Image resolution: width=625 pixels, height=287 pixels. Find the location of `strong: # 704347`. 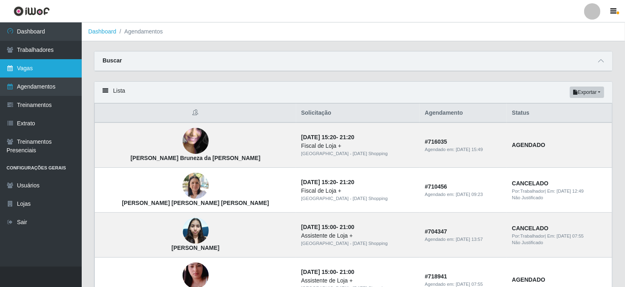

strong: # 704347 is located at coordinates (436, 232).